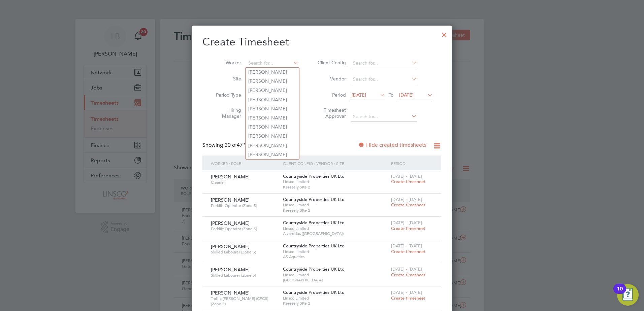 This screenshot has height=311, width=644. Describe the element at coordinates (226, 95) in the screenshot. I see `label: Period Type` at that location.